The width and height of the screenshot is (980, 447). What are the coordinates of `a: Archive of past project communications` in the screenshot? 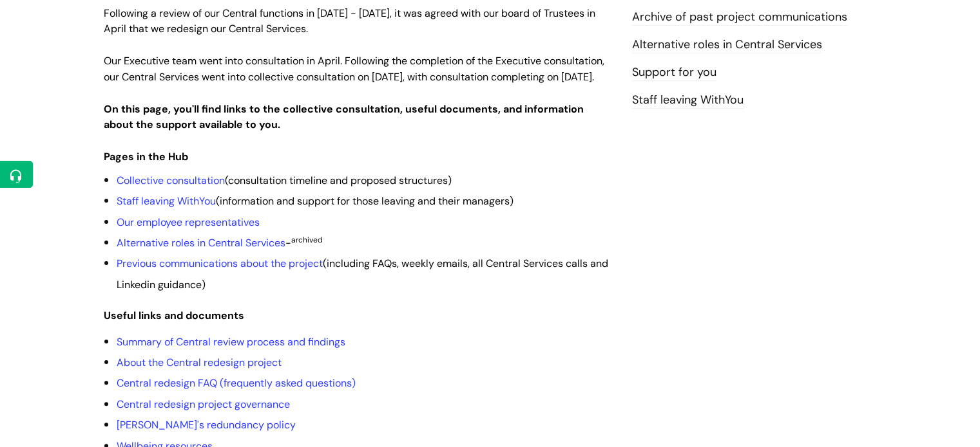 It's located at (740, 17).